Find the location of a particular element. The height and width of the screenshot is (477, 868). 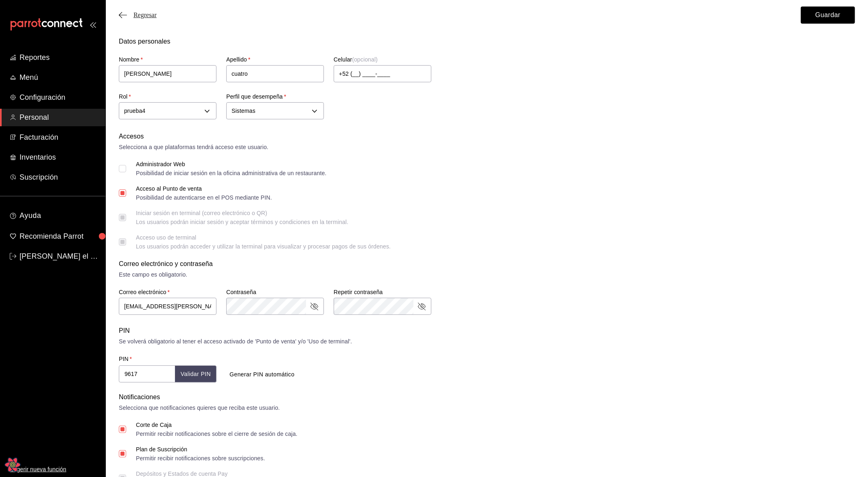

div: Corte de Caja is located at coordinates (216, 424).